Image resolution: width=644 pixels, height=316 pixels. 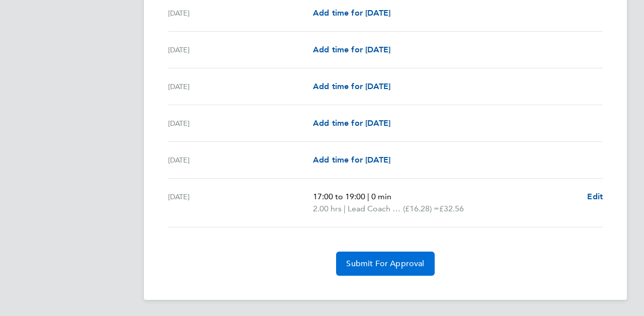 I want to click on span: 0 min, so click(x=382, y=196).